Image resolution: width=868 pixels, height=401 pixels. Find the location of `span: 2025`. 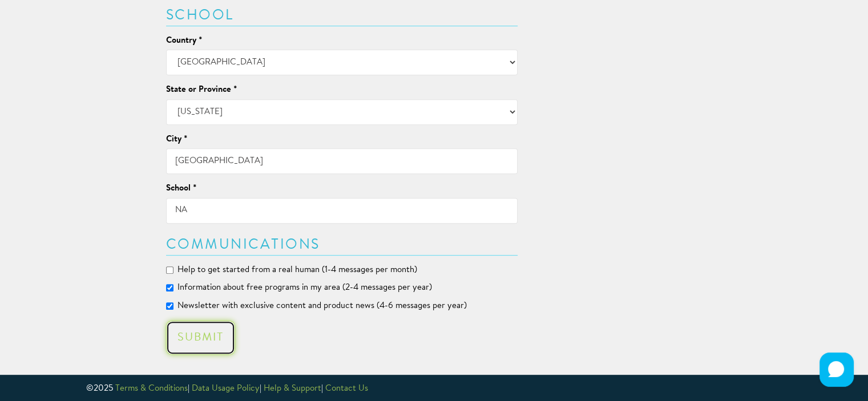

span: 2025 is located at coordinates (103, 389).